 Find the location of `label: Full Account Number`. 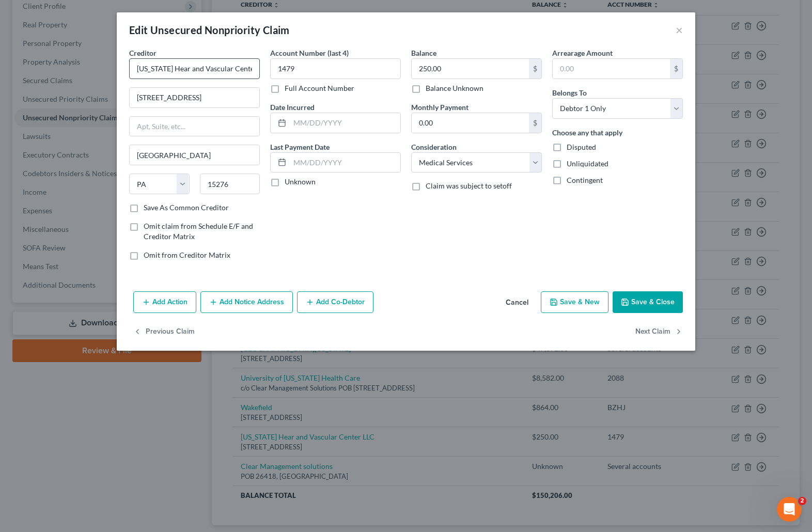

label: Full Account Number is located at coordinates (319, 88).